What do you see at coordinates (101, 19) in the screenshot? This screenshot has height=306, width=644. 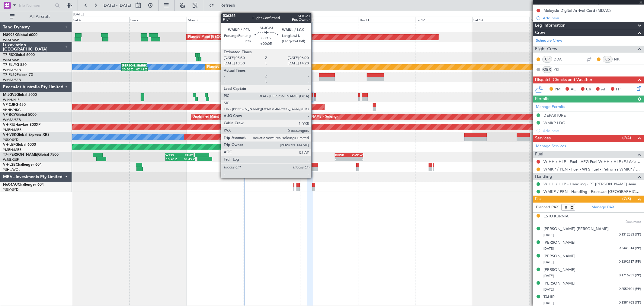 I see `div: Sat 6` at bounding box center [101, 19].